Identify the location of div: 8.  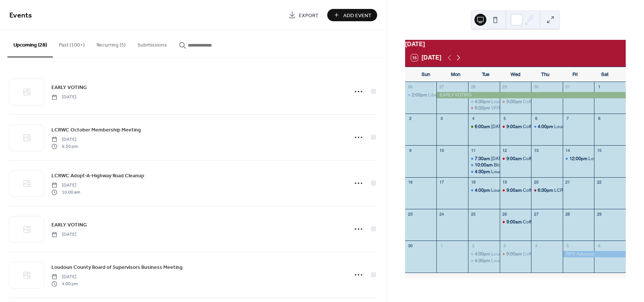
(599, 118).